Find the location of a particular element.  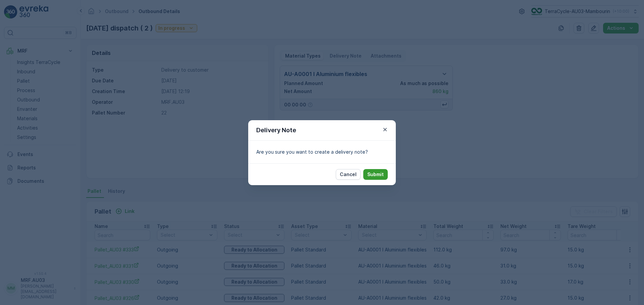

p: Cancel is located at coordinates (348, 175).